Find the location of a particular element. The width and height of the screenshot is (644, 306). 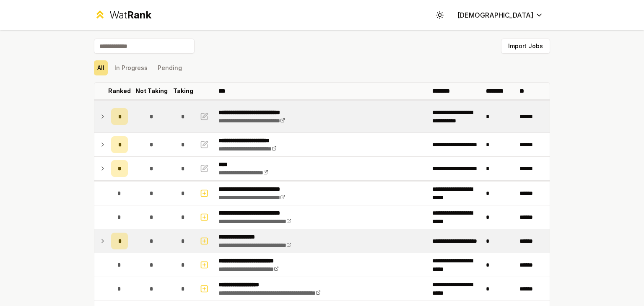

p: Taking is located at coordinates (183, 91).